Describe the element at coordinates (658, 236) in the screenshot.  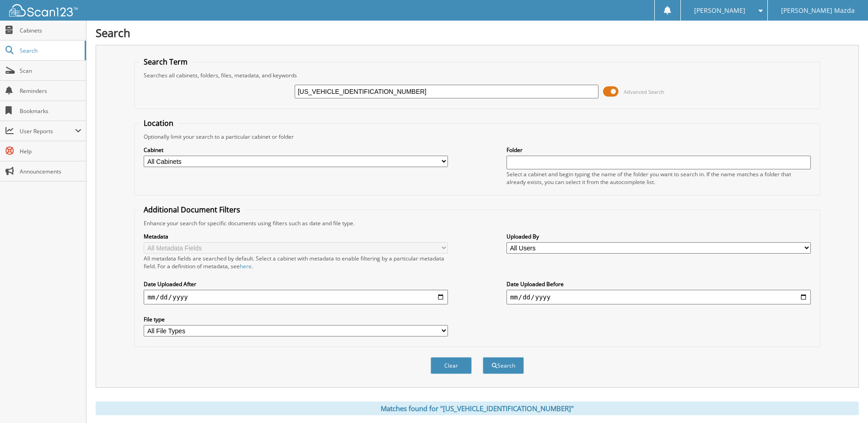
I see `label: Uploaded By` at that location.